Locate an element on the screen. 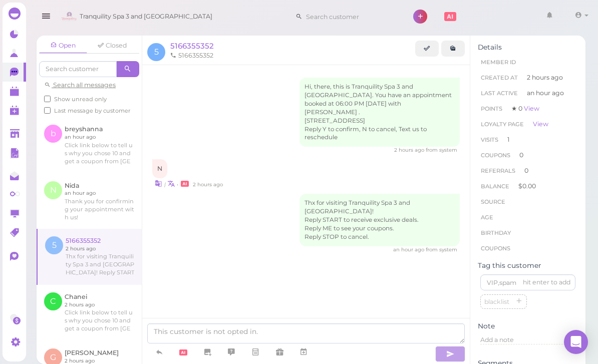  span: 08/27/2025 05:35pm is located at coordinates (207, 184).